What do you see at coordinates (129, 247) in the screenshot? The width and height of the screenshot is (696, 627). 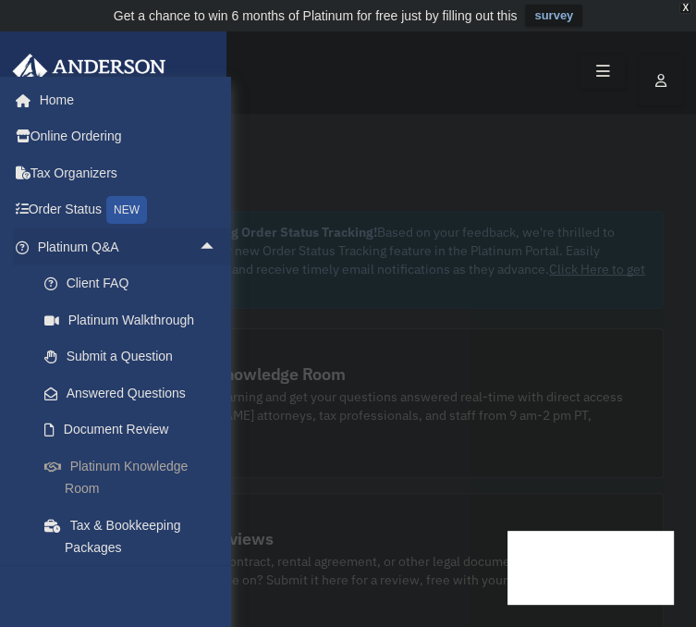 I see `a: Platinum Q&Aarrow_drop_up` at bounding box center [129, 247].